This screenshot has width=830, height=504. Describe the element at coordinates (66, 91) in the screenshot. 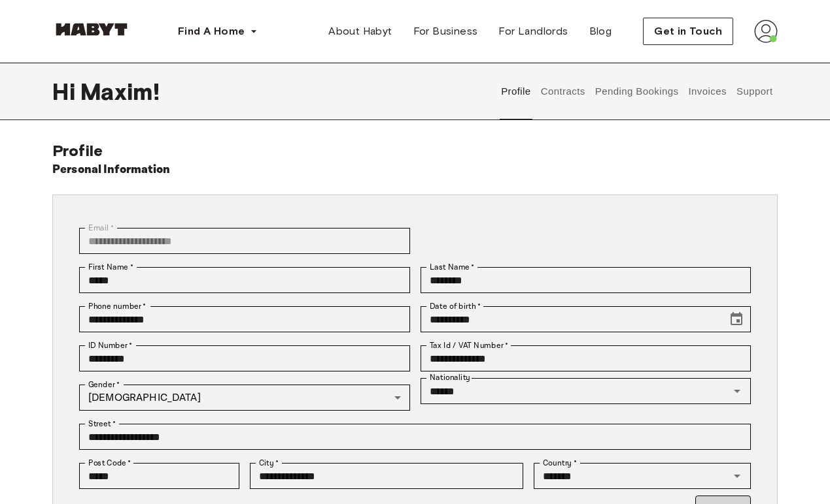

I see `span: Hi` at that location.